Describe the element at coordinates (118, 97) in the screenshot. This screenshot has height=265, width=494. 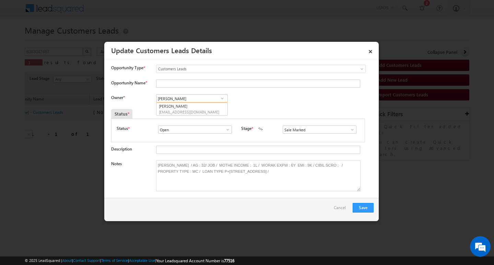
I see `label: Owner` at that location.